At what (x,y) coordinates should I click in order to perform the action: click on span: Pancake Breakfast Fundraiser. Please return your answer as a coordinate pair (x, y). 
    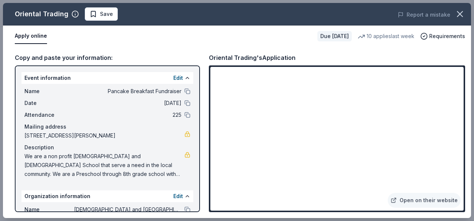
    Looking at the image, I should click on (128, 91).